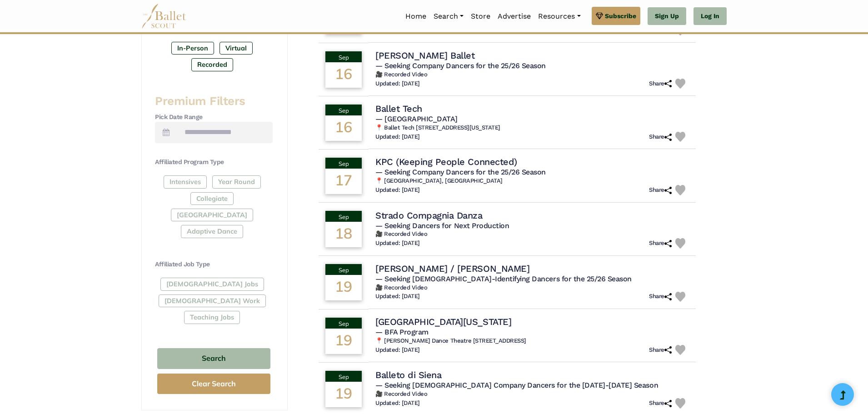  What do you see at coordinates (213, 383) in the screenshot?
I see `button: Clear Search` at bounding box center [213, 383].